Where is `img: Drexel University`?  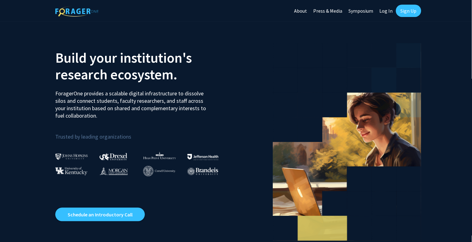
img: Drexel University is located at coordinates (113, 157).